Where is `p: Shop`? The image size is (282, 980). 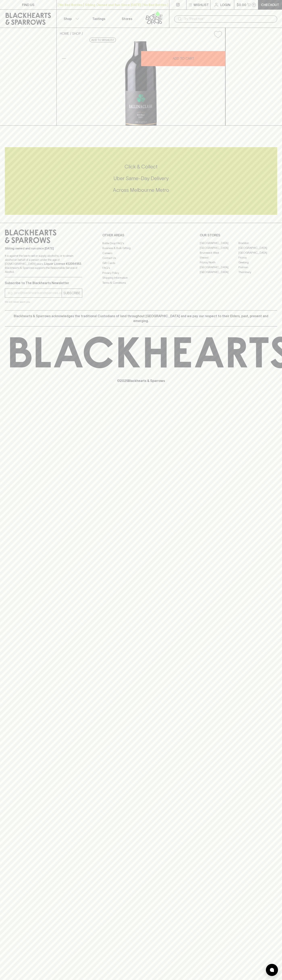
p: Shop is located at coordinates (68, 19).